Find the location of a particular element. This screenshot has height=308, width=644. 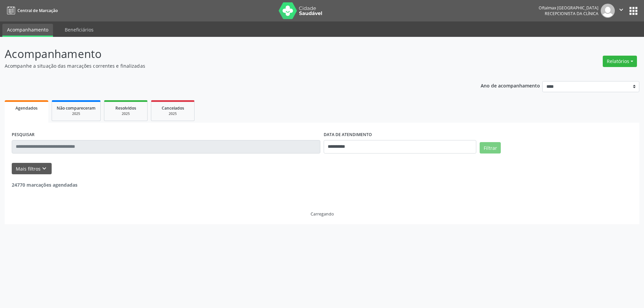

strong: 24770 marcações agendadas is located at coordinates (45, 185).